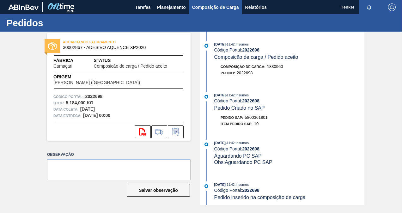  Describe the element at coordinates (238, 156) in the screenshot. I see `span: Aguardando PC SAP` at that location.